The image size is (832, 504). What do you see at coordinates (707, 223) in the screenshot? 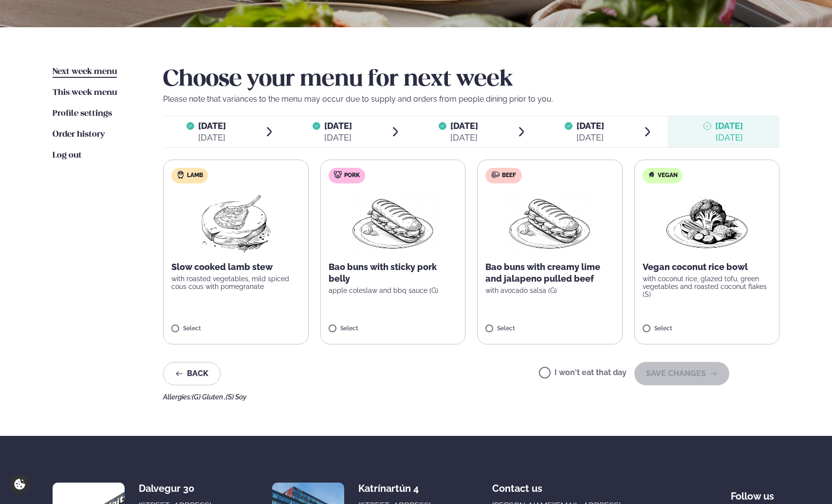
I see `img: Vegan.png` at bounding box center [707, 223].